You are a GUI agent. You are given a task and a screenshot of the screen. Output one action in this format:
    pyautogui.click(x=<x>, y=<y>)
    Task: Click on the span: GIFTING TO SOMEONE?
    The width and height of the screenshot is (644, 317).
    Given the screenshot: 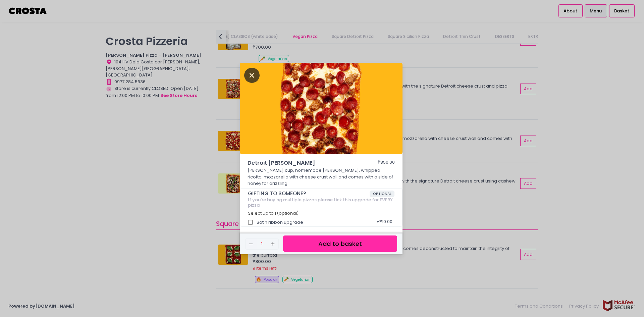 What is the action you would take?
    pyautogui.click(x=308, y=194)
    